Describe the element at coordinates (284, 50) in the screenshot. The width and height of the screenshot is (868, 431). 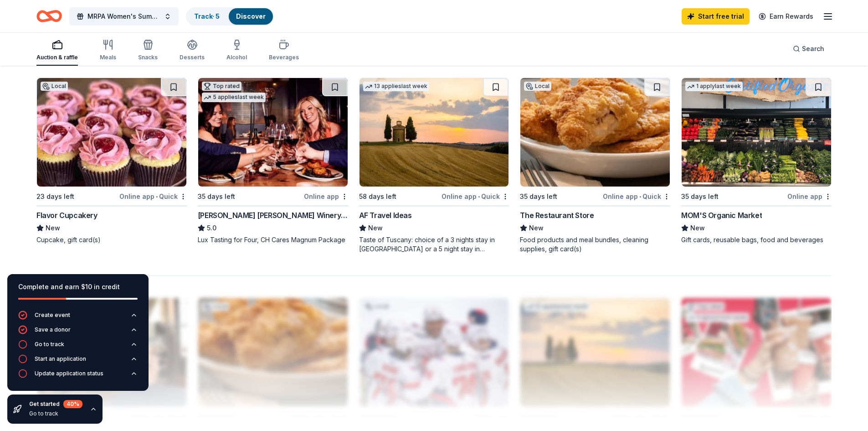
I see `button: Beverages` at that location.